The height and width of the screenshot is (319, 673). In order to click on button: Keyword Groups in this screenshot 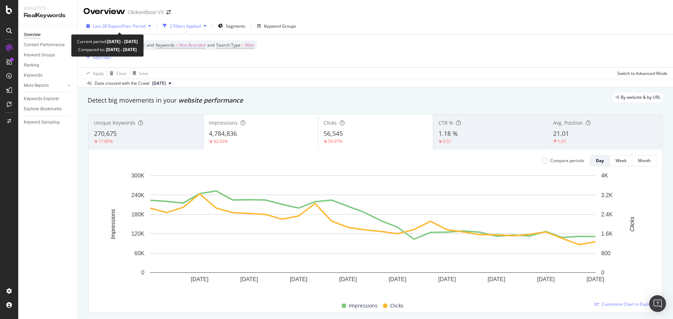, I will do `click(277, 26)`.